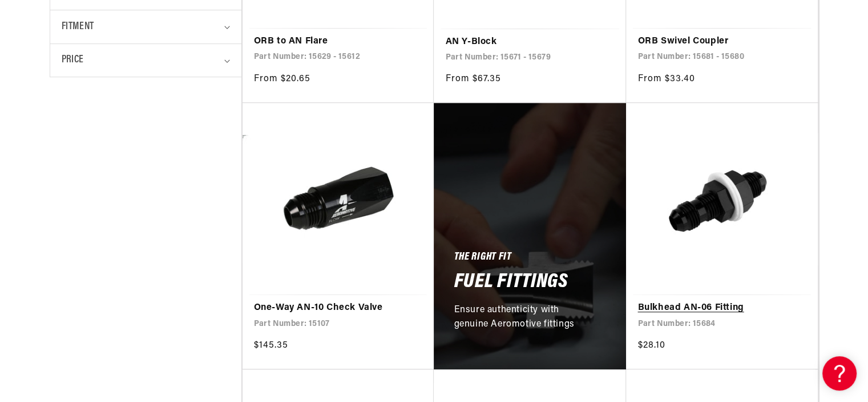 The width and height of the screenshot is (868, 402). What do you see at coordinates (523, 317) in the screenshot?
I see `p: Ensure authenticity with genuine Aeromotive fittings` at bounding box center [523, 317].